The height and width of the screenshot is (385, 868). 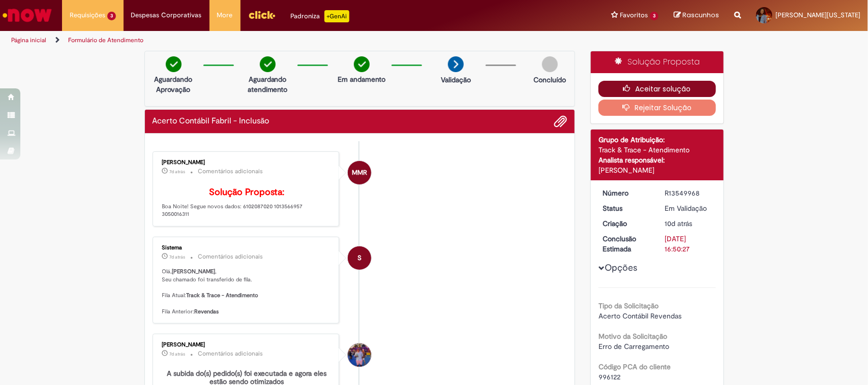 I want to click on span: Rascunhos, so click(x=701, y=15).